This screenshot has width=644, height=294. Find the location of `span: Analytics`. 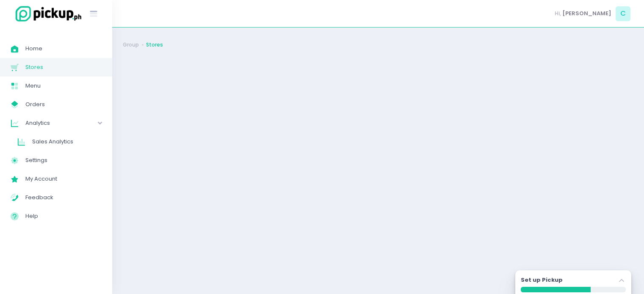

span: Analytics is located at coordinates (50, 123).